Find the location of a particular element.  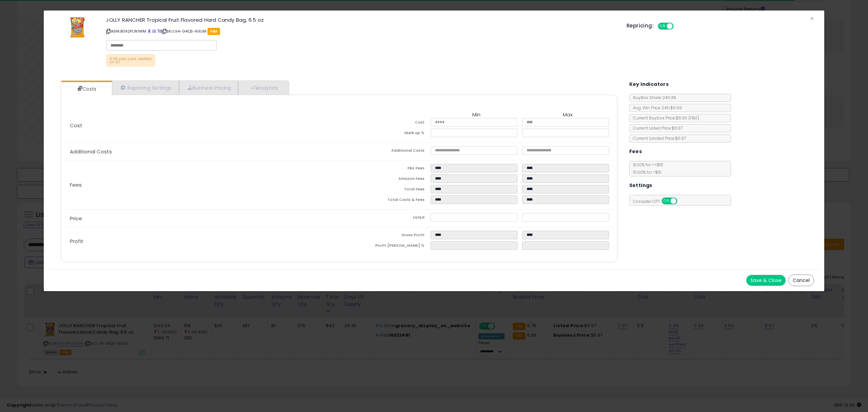

button: Save & Close is located at coordinates (766, 281).